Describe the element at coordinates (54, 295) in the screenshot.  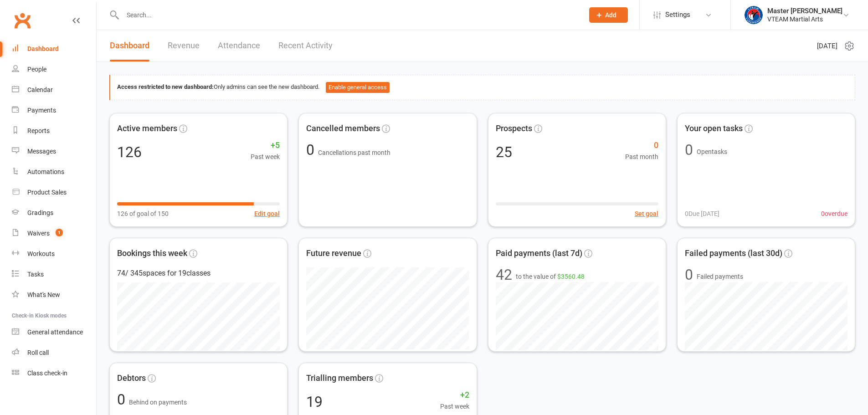
I see `a: What's New` at that location.